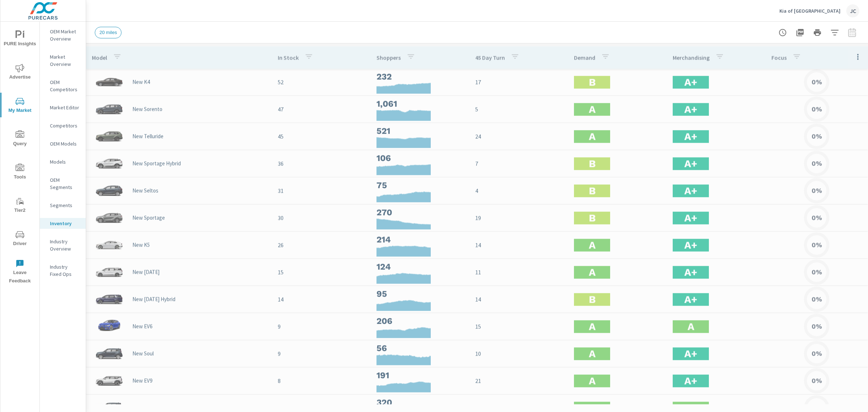 The height and width of the screenshot is (412, 868). What do you see at coordinates (65, 126) in the screenshot?
I see `p: Competitors` at bounding box center [65, 126].